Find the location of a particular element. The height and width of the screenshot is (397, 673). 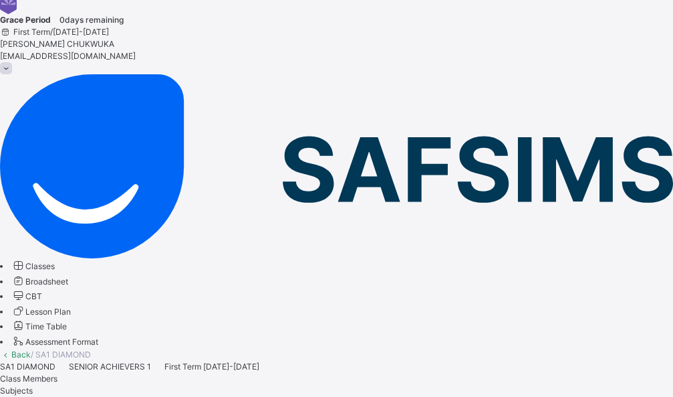

span: / SA1 DIAMOND is located at coordinates (61, 354).